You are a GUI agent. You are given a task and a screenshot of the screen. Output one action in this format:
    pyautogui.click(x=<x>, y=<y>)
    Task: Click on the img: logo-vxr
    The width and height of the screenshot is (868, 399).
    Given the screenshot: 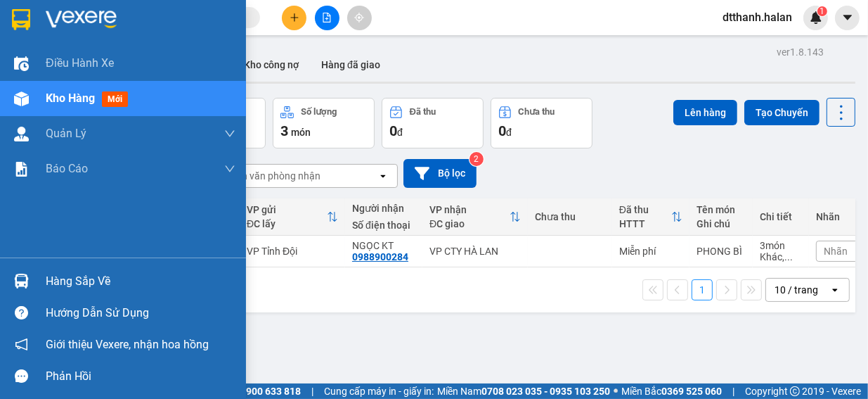 What is the action you would take?
    pyautogui.click(x=21, y=20)
    